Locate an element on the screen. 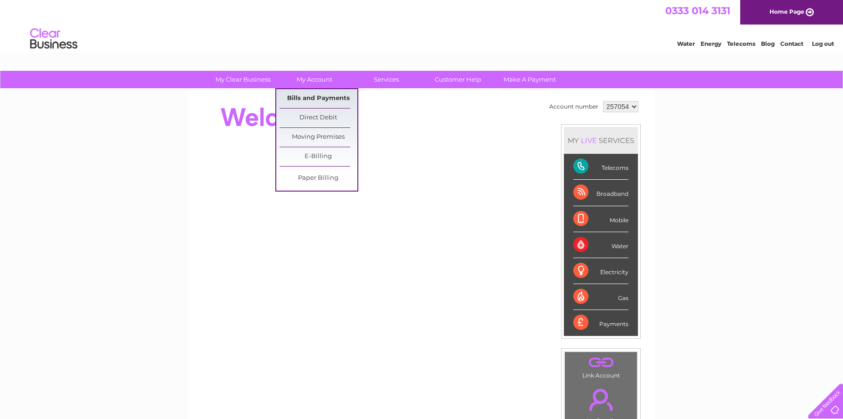 The width and height of the screenshot is (843, 419). a: Contact is located at coordinates (792, 43).